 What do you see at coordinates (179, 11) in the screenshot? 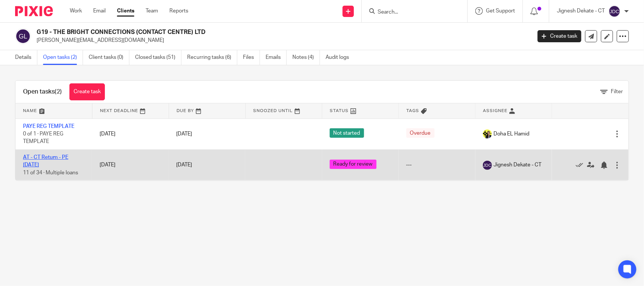
I see `a: Reports` at bounding box center [179, 11].